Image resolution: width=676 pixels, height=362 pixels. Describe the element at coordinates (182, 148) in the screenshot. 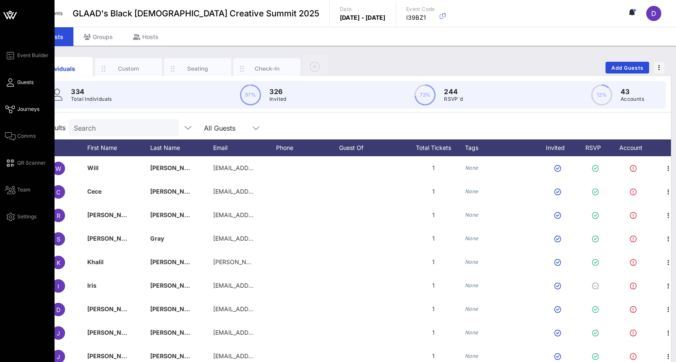

I see `div: Last Name` at that location.